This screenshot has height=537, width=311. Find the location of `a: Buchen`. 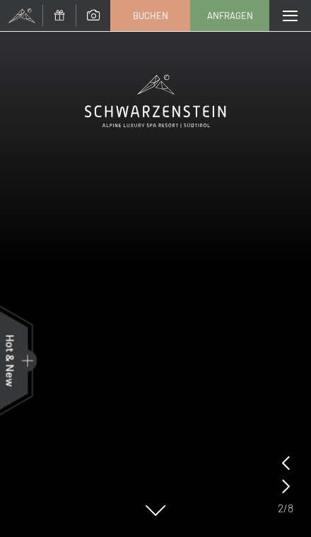

a: Buchen is located at coordinates (150, 16).